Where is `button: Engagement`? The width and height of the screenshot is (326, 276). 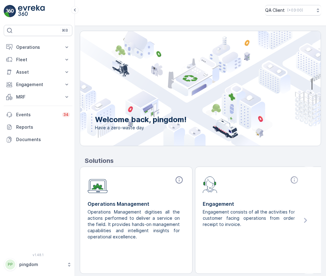
button: Engagement is located at coordinates (38, 85).